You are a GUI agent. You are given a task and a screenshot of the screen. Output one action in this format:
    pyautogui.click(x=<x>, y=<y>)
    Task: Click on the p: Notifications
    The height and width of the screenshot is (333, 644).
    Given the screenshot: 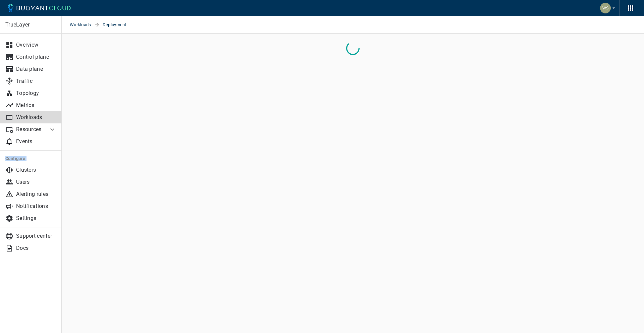 What is the action you would take?
    pyautogui.click(x=36, y=206)
    